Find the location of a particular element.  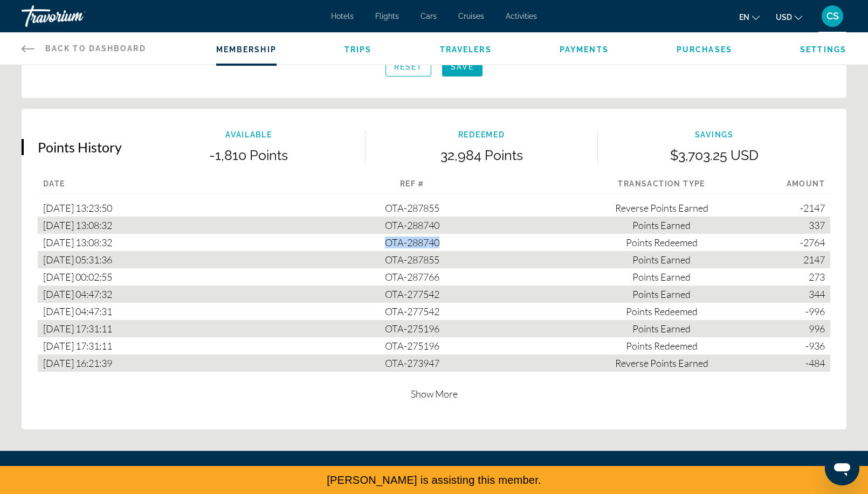

button: Save is located at coordinates (462, 67).